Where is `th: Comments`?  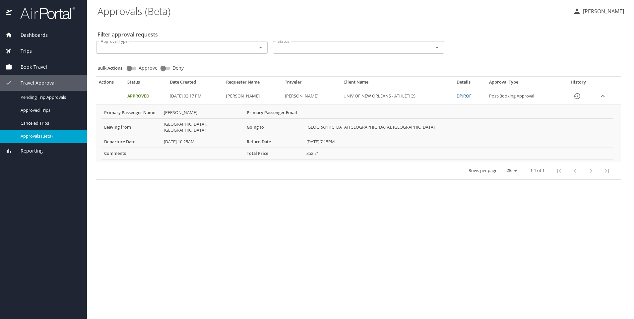
th: Comments is located at coordinates (131, 153).